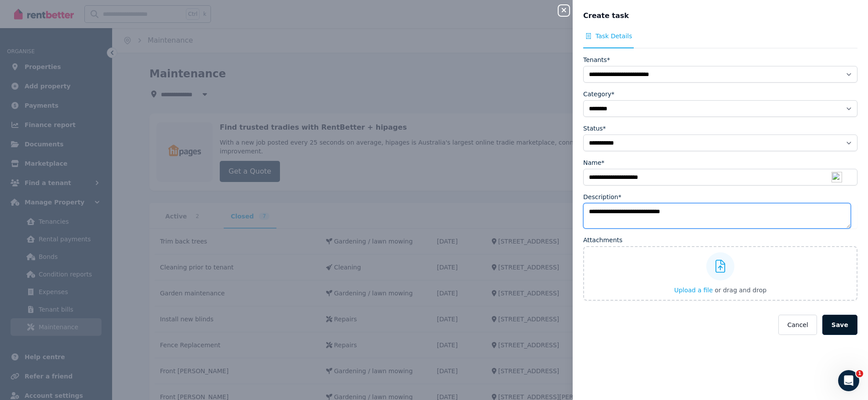 This screenshot has width=868, height=400. I want to click on label: Category*, so click(599, 94).